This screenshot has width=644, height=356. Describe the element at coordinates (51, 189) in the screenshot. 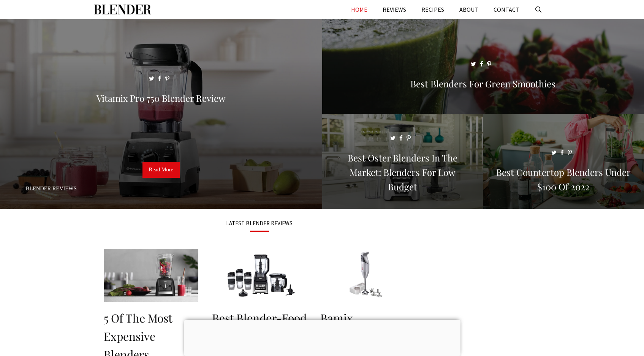

I see `a: Blender Reviews` at that location.